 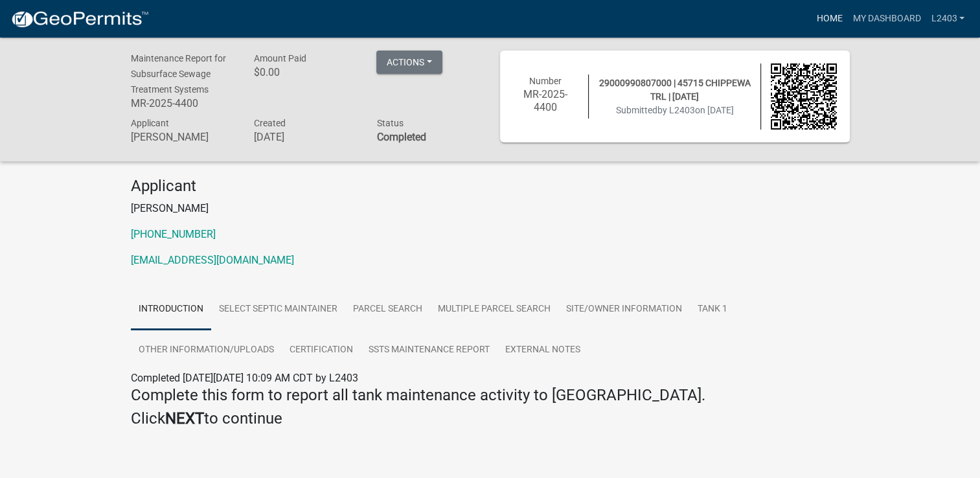 I want to click on a: SSTS Maintenance Report, so click(x=429, y=351).